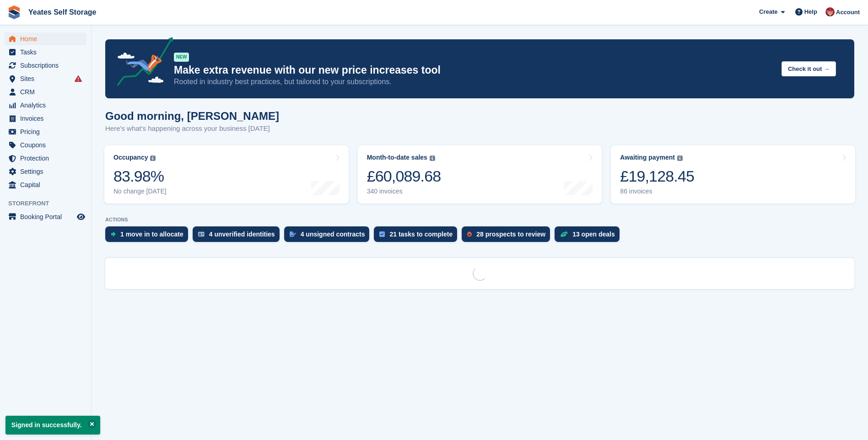 Image resolution: width=868 pixels, height=440 pixels. What do you see at coordinates (149, 237) in the screenshot?
I see `a: 1 move in to allocate` at bounding box center [149, 237].